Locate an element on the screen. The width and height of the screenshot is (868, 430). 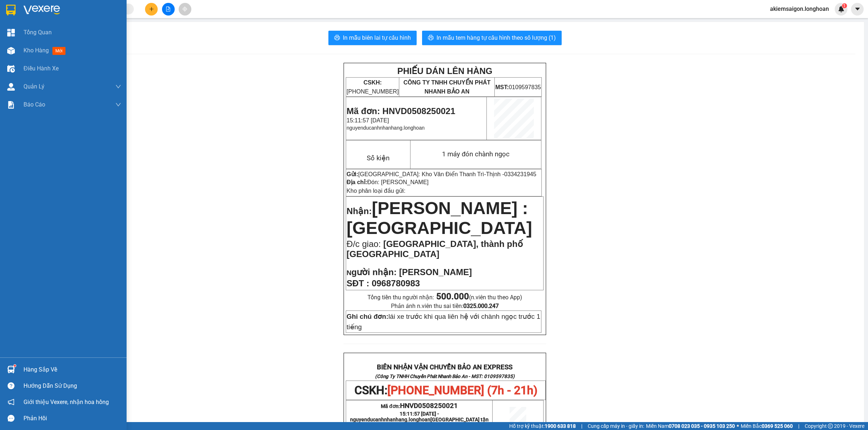
span: Đ/c giao: is located at coordinates (365, 244).